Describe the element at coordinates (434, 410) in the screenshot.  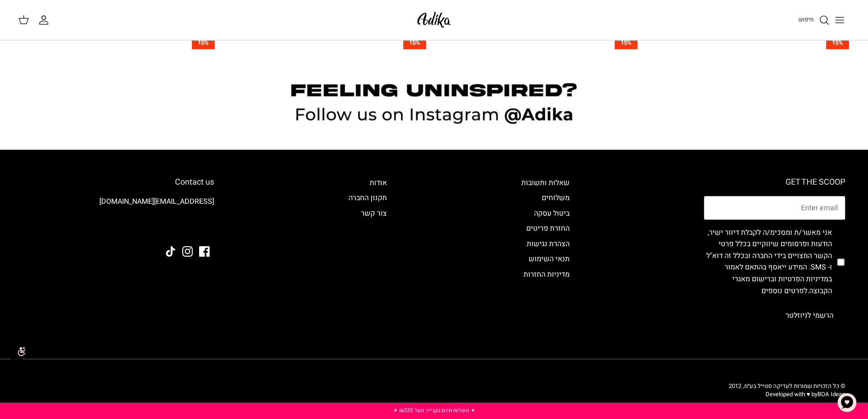
I see `a: ✦ משלוח חינם בקנייה מעל ₪220 ✦` at that location.